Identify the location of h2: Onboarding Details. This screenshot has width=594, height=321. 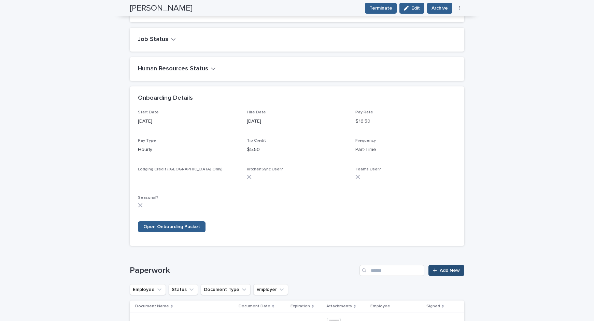
(165, 98).